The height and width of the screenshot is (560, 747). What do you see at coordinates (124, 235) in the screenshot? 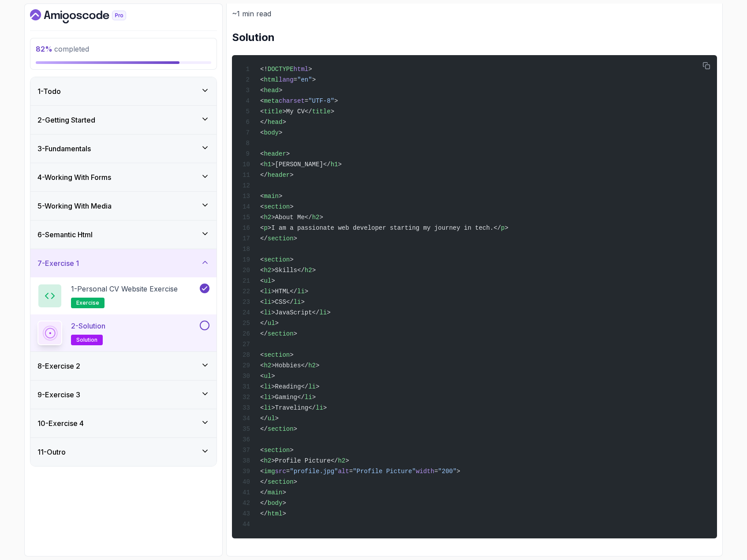
I see `button: 6-Semantic Html` at bounding box center [124, 235].